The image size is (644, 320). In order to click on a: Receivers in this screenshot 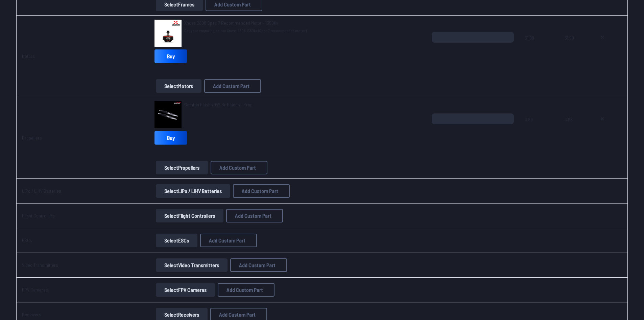, I will do `click(32, 314)`.